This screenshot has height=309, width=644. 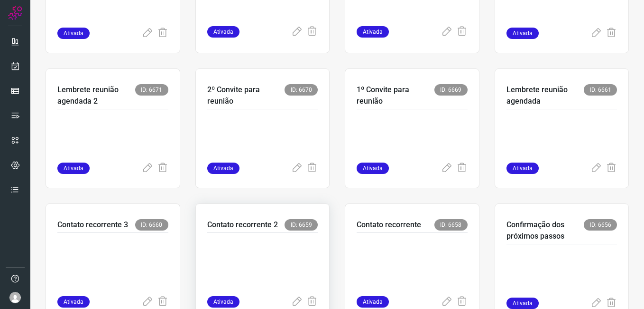 I want to click on span: ID: 6669, so click(x=451, y=90).